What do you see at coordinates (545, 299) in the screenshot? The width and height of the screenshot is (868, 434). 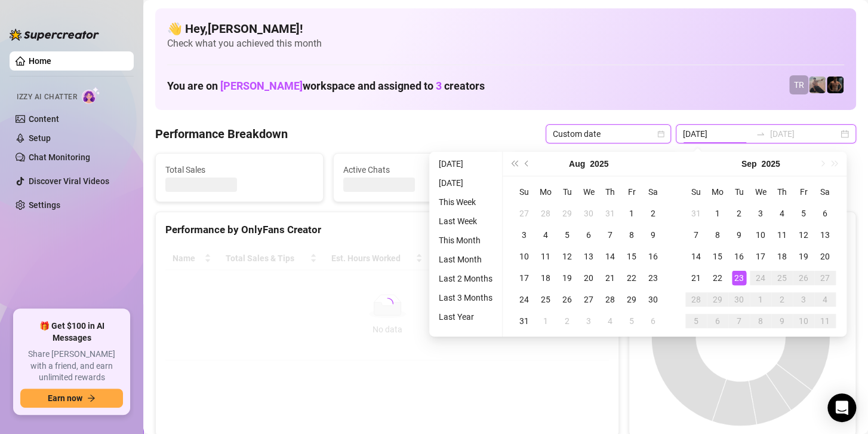 I see `div: 25` at bounding box center [545, 299].